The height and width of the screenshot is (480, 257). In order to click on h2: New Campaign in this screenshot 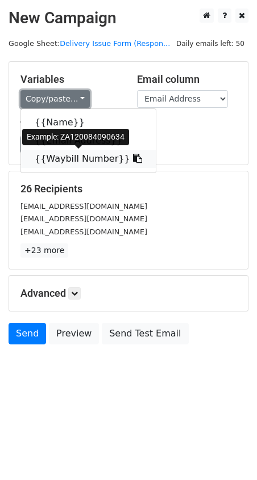, I will do `click(128, 18)`.